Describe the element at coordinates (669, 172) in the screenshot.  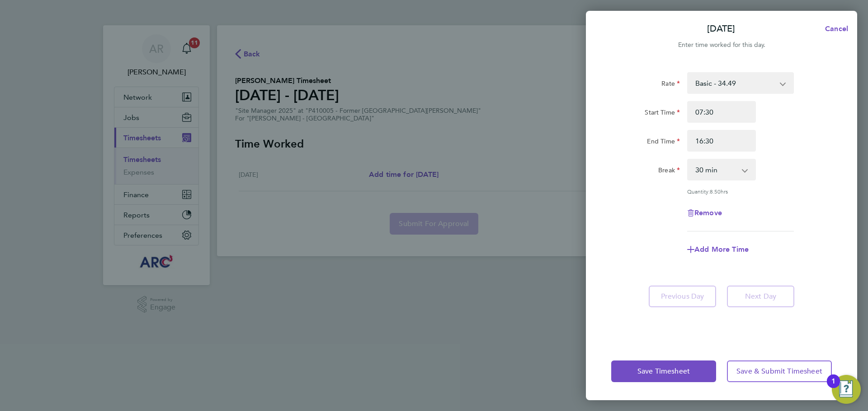
I see `label: Break` at that location.